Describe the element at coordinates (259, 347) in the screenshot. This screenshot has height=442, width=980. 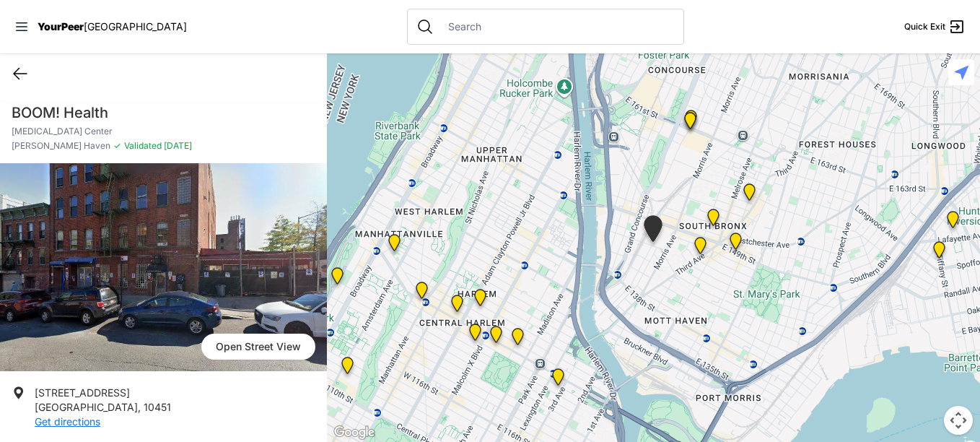
I see `a: Open Street View` at that location.